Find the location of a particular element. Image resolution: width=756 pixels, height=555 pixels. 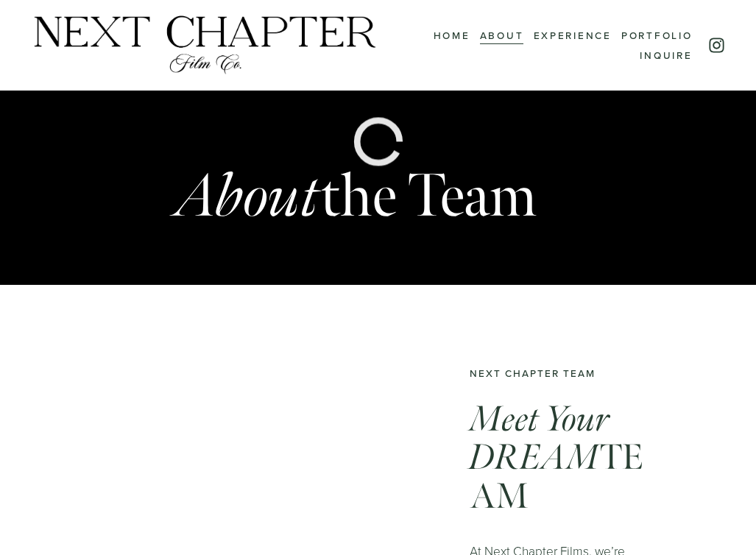

code: Next Chapter Team is located at coordinates (532, 373).